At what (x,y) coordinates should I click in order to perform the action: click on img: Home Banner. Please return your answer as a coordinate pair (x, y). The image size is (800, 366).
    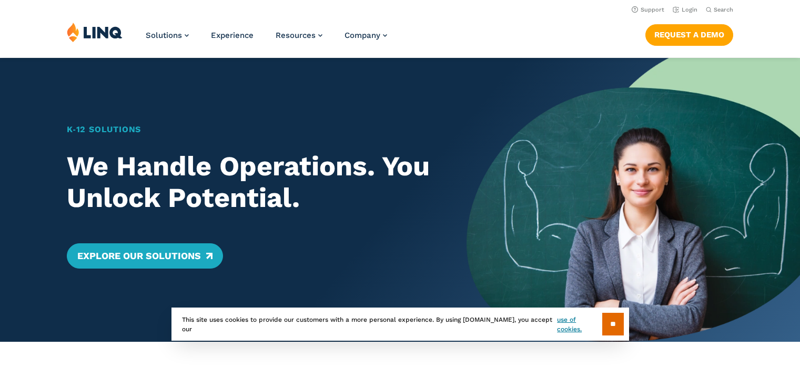
    Looking at the image, I should click on (633, 199).